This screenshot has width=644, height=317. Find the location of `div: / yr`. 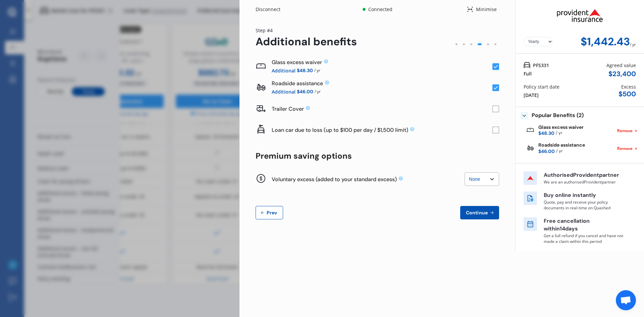

div: / yr is located at coordinates (633, 41).